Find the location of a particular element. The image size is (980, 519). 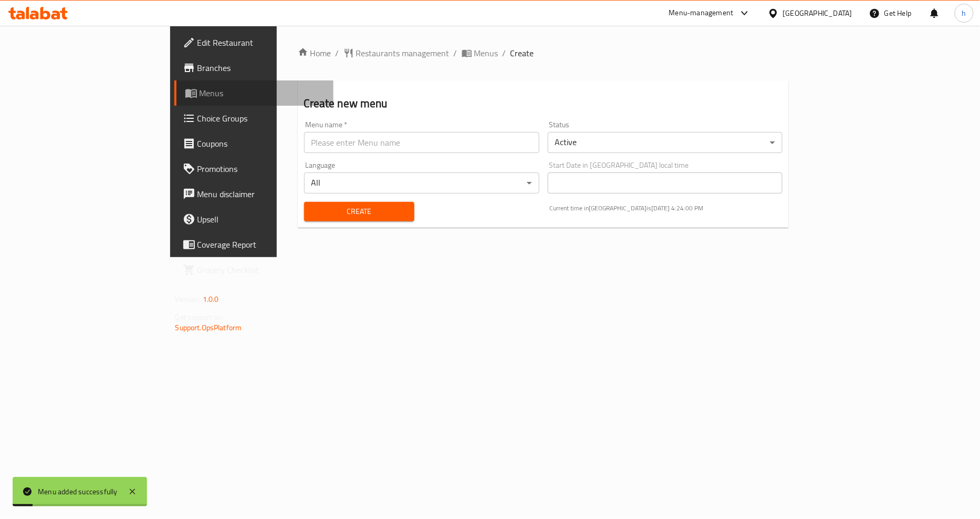

a: Promotions is located at coordinates (254, 169).